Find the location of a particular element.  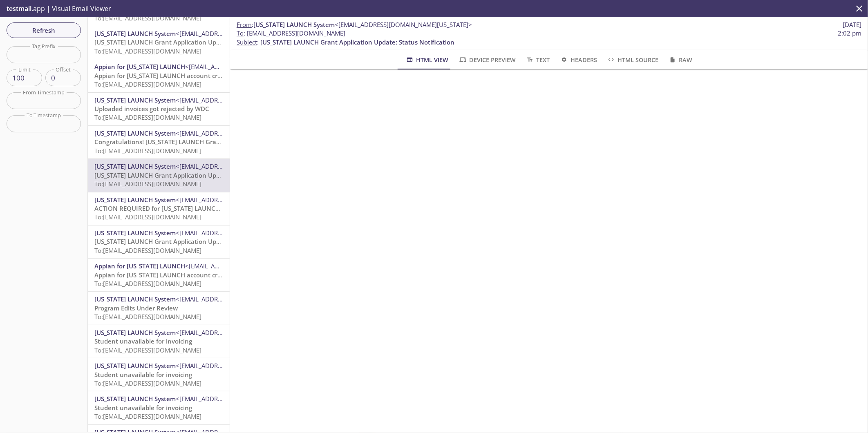

span: Subject is located at coordinates (247, 42).